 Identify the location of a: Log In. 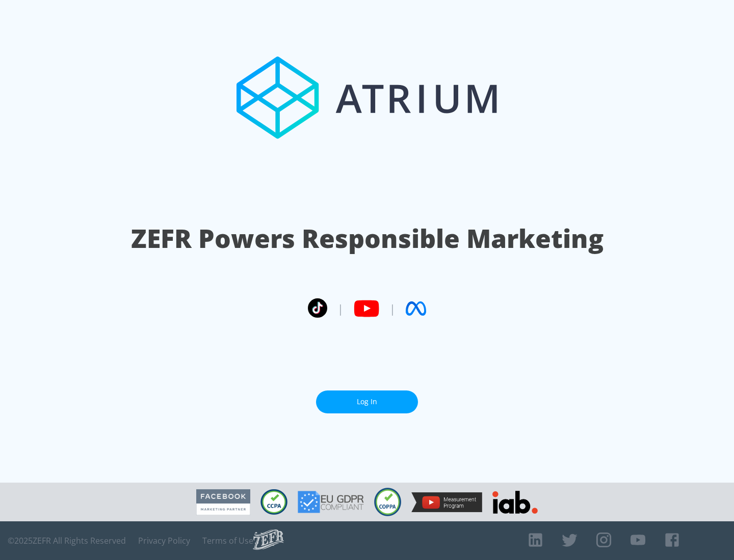
(367, 402).